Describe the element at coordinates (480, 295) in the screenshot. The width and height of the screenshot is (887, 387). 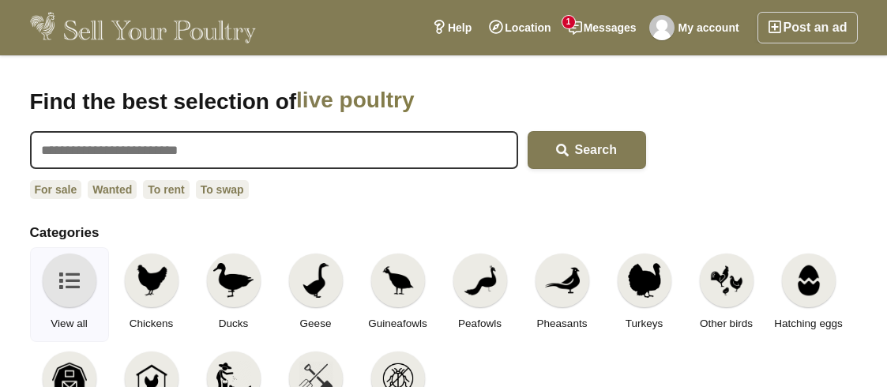
I see `a: Peafowls Peafowls` at that location.